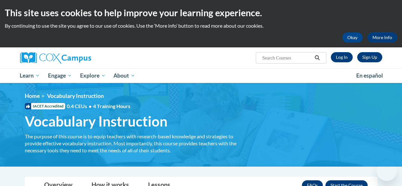 The width and height of the screenshot is (402, 186). Describe the element at coordinates (370, 75) in the screenshot. I see `span: En español` at that location.